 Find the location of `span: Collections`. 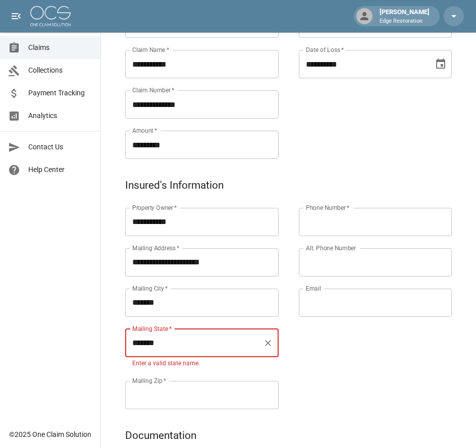

span: Collections is located at coordinates (60, 70).